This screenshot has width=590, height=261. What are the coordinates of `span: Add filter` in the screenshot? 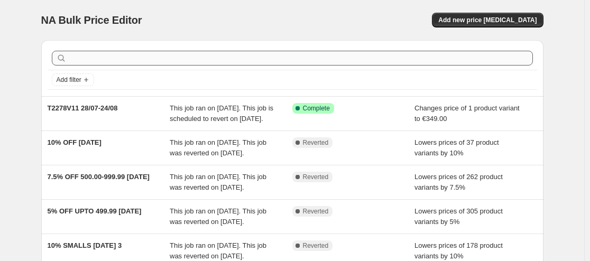 It's located at (69, 80).